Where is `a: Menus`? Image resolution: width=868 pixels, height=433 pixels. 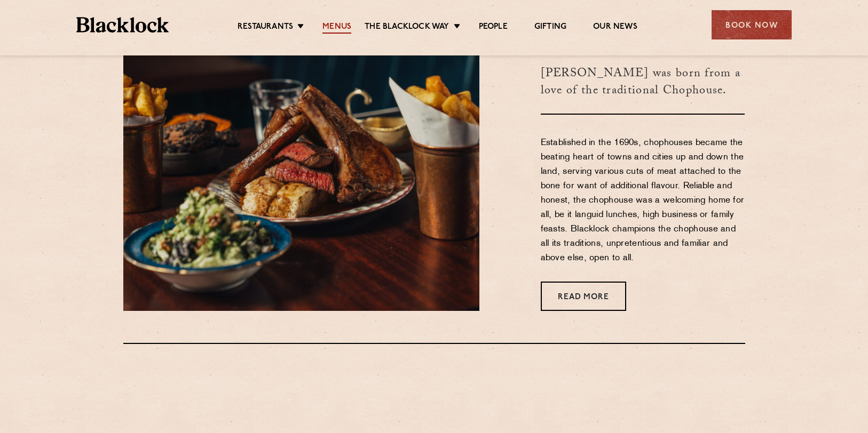 a: Menus is located at coordinates (336, 28).